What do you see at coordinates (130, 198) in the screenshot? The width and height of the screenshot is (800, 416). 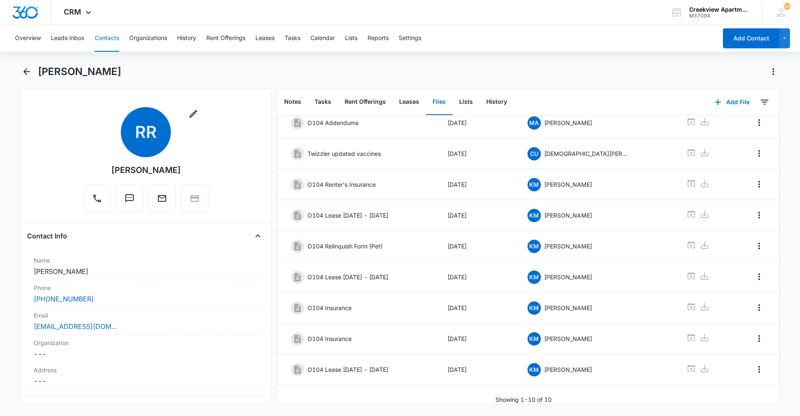 I see `button: Text` at bounding box center [130, 198].